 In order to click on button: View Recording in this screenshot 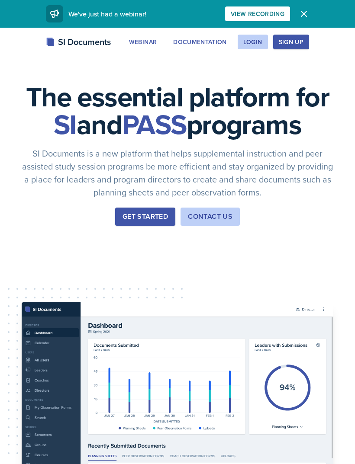, I will do `click(257, 14)`.